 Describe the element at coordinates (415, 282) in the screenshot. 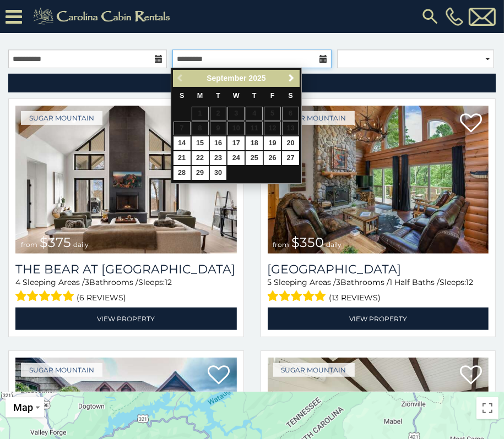

I see `span: 1 Half Baths /` at that location.